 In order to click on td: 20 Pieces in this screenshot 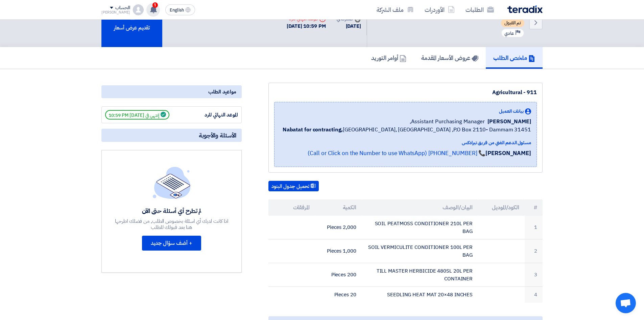, I will do `click(338, 295)`.